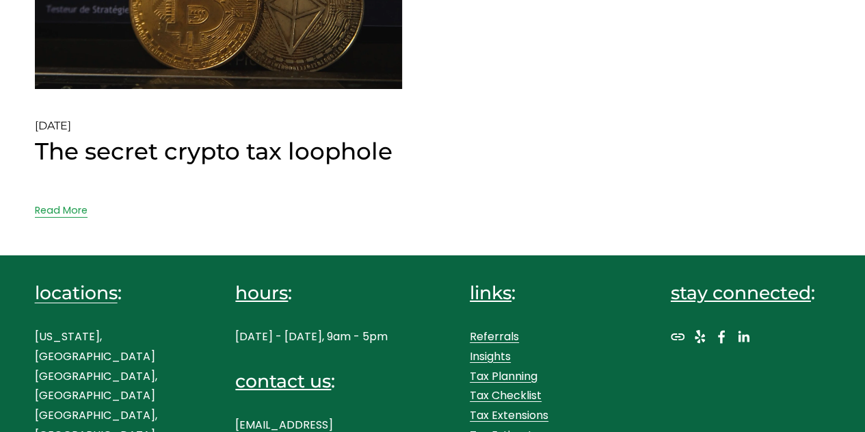  Describe the element at coordinates (61, 196) in the screenshot. I see `a: Read More` at that location.